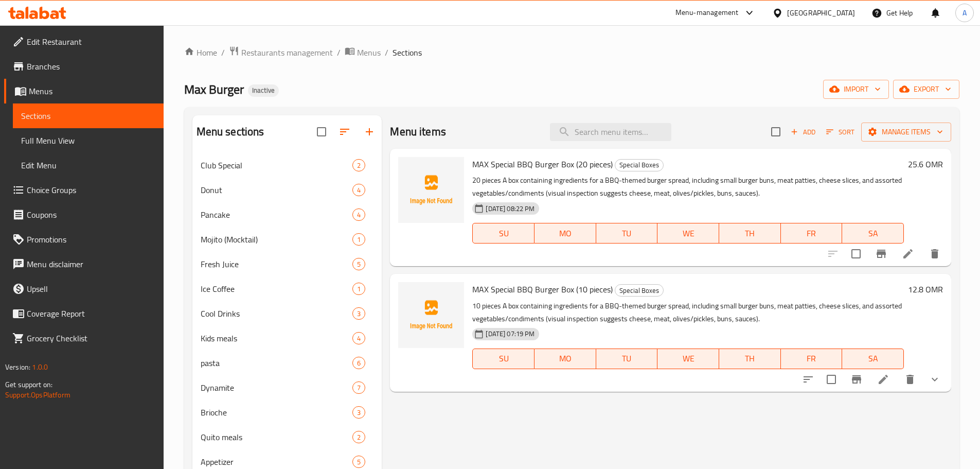 The image size is (980, 469). I want to click on span: Add item, so click(803, 132).